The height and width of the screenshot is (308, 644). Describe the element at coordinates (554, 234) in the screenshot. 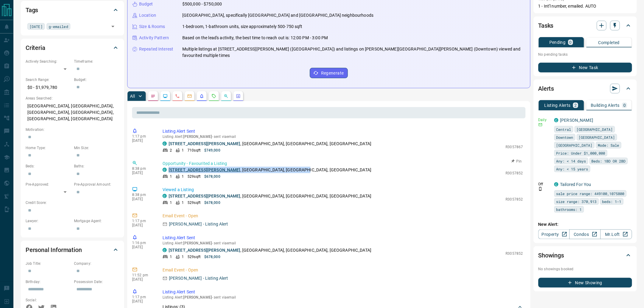

I see `a: Property` at that location.